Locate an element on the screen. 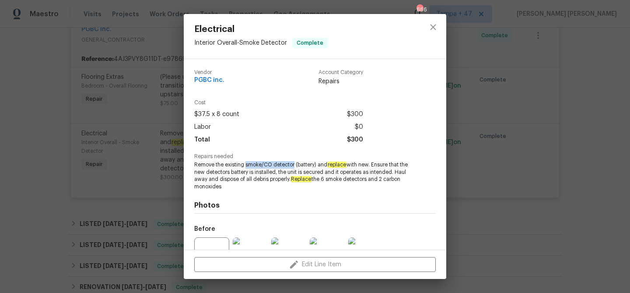 The width and height of the screenshot is (630, 293). span: Cost is located at coordinates (279, 102).